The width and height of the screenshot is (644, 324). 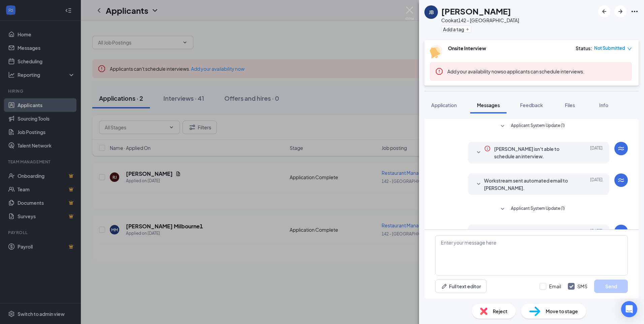 I want to click on button: Add your availability now, so click(x=473, y=71).